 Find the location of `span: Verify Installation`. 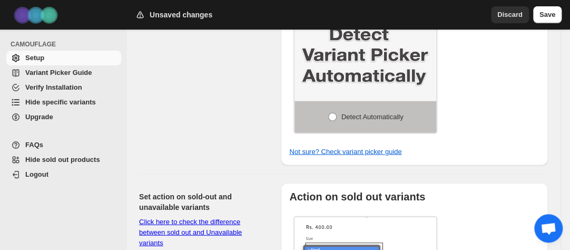

span: Verify Installation is located at coordinates (54, 87).